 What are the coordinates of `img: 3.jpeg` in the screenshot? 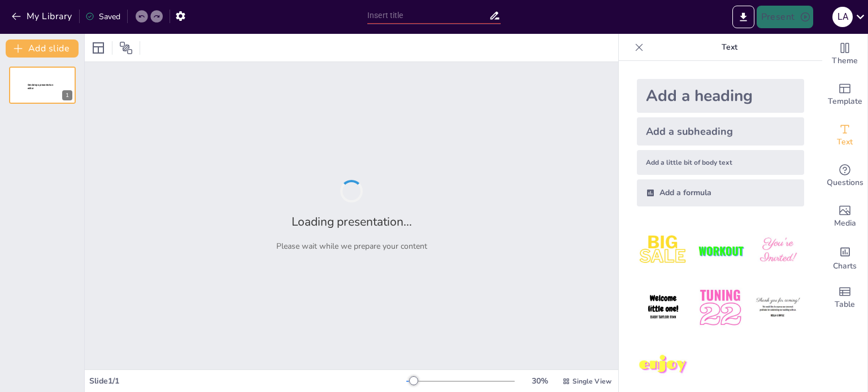 It's located at (777, 251).